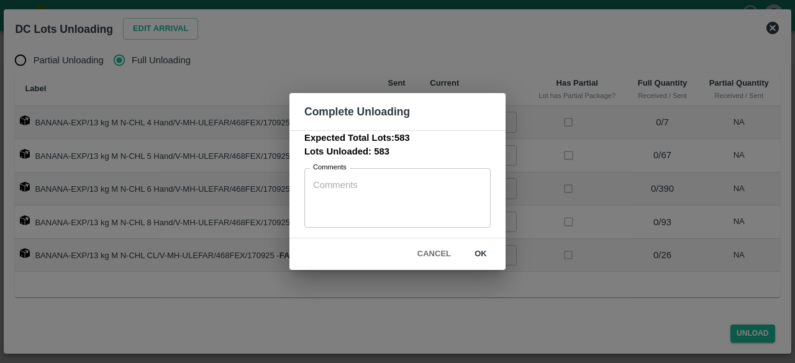 The height and width of the screenshot is (363, 795). Describe the element at coordinates (330, 168) in the screenshot. I see `label: Comments` at that location.